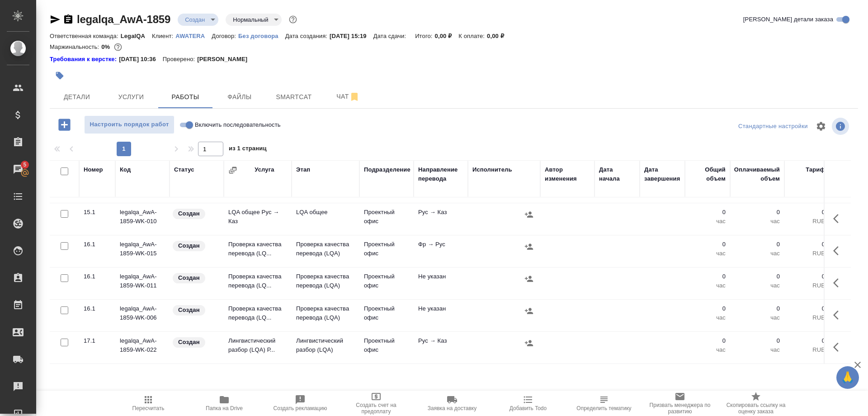 The height and width of the screenshot is (416, 868). Describe the element at coordinates (180, 59) in the screenshot. I see `p: Проверено:` at that location.